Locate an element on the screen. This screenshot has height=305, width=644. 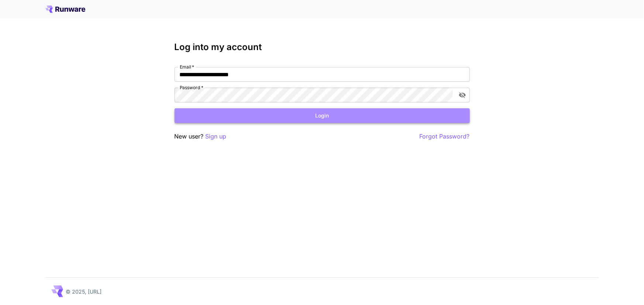
p: New user? is located at coordinates (200, 136).